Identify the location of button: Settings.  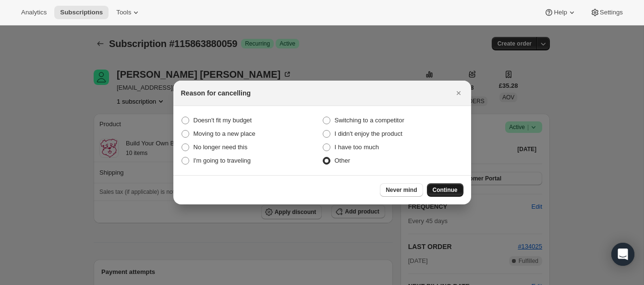
(606, 13).